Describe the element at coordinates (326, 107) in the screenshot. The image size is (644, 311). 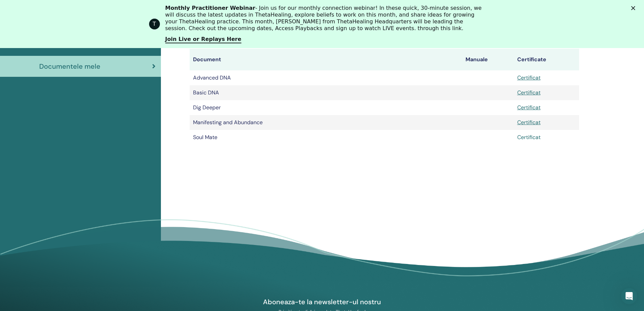
I see `td: Dig Deeper` at that location.